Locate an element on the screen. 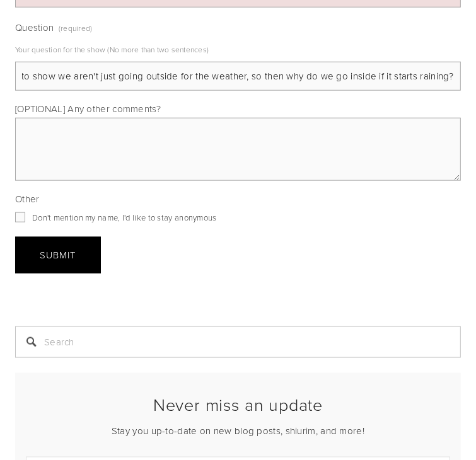 Image resolution: width=476 pixels, height=460 pixels. span: (required) is located at coordinates (75, 28).